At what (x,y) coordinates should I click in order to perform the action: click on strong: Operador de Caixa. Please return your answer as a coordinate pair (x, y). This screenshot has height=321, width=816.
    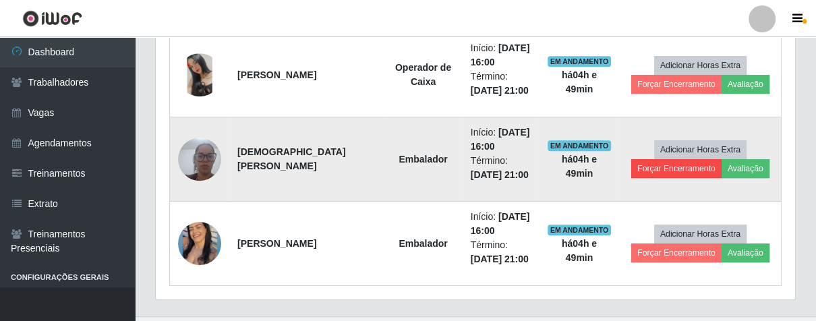
    Looking at the image, I should click on (423, 74).